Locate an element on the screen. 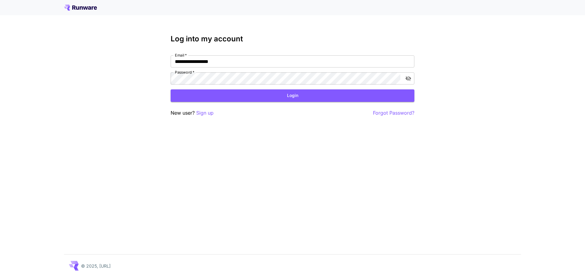 The image size is (585, 277). button: Sign up is located at coordinates (205, 113).